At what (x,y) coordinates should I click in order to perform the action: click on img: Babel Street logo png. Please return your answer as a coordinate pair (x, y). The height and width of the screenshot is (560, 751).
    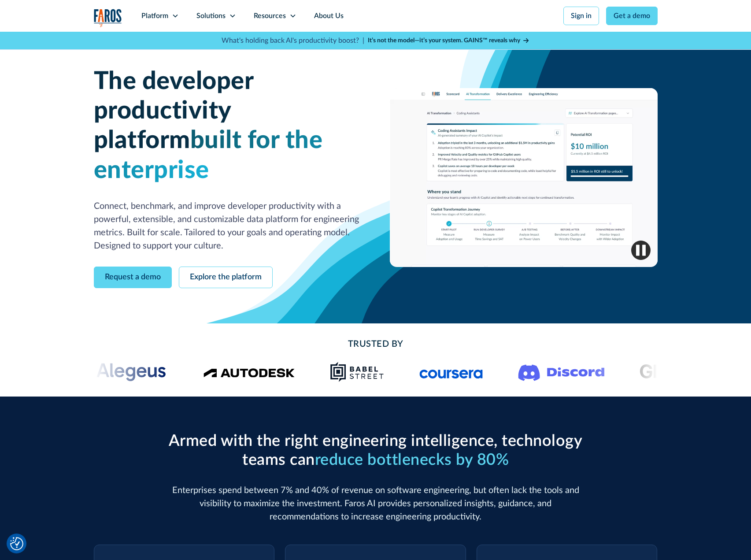
    Looking at the image, I should click on (357, 371).